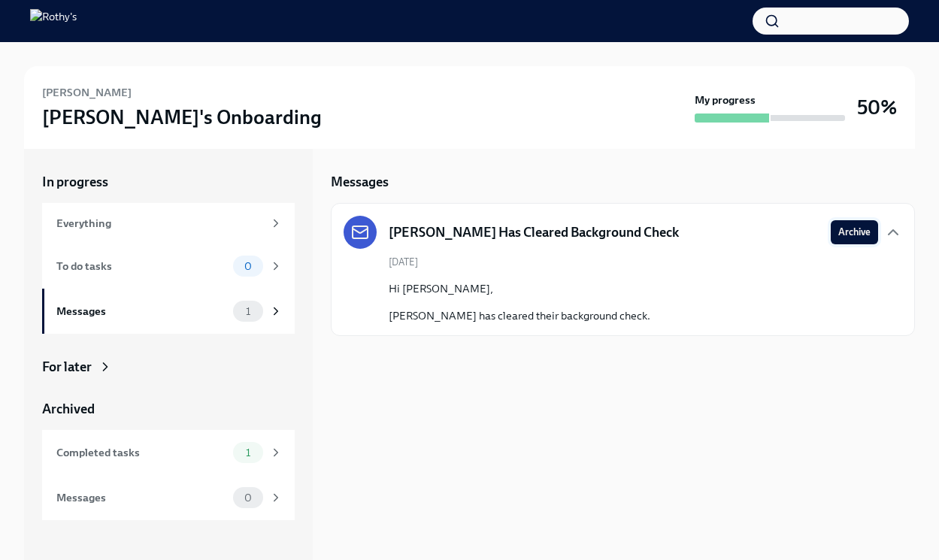 This screenshot has height=560, width=939. What do you see at coordinates (168, 181) in the screenshot?
I see `a: In progress` at bounding box center [168, 181].